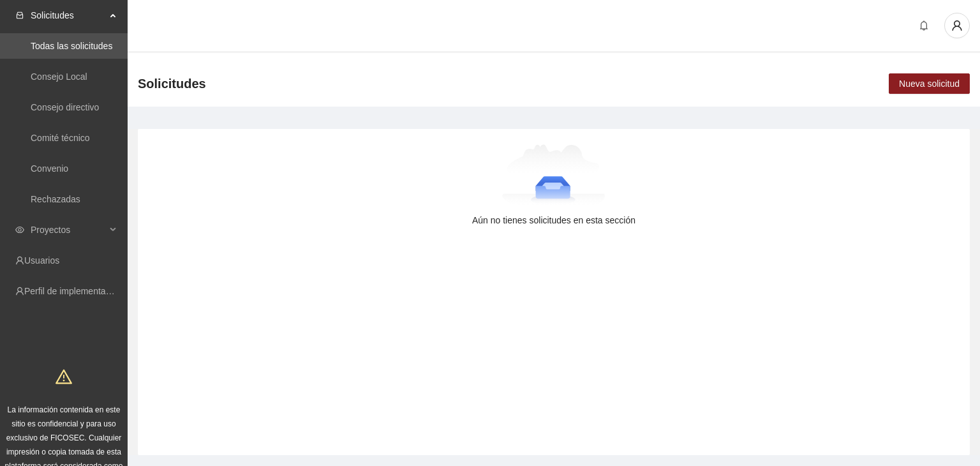  Describe the element at coordinates (65, 108) in the screenshot. I see `a: Consejo directivo` at that location.